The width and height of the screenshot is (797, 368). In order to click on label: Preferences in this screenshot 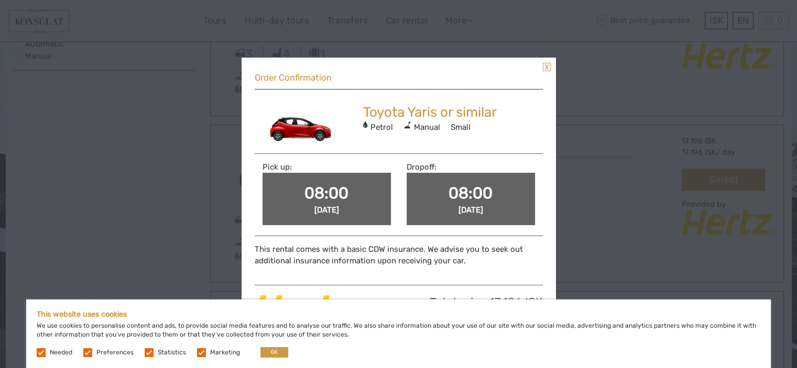, I will do `click(115, 353)`.